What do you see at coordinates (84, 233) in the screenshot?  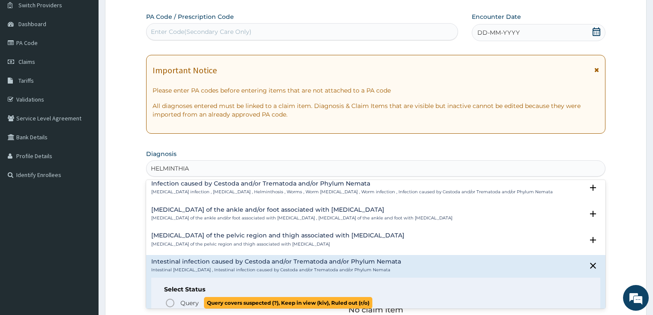 I see `textarea: Type your message and hit 'Enter'` at bounding box center [84, 233].